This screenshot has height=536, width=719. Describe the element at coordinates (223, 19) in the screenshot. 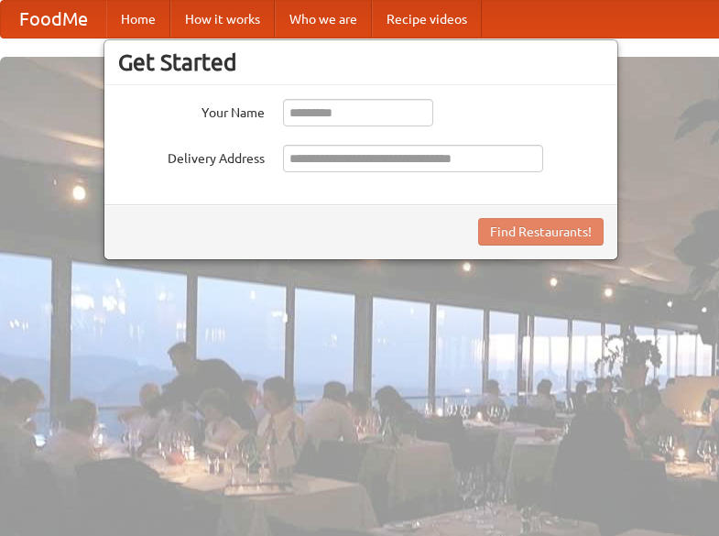

I see `a: How it works` at that location.